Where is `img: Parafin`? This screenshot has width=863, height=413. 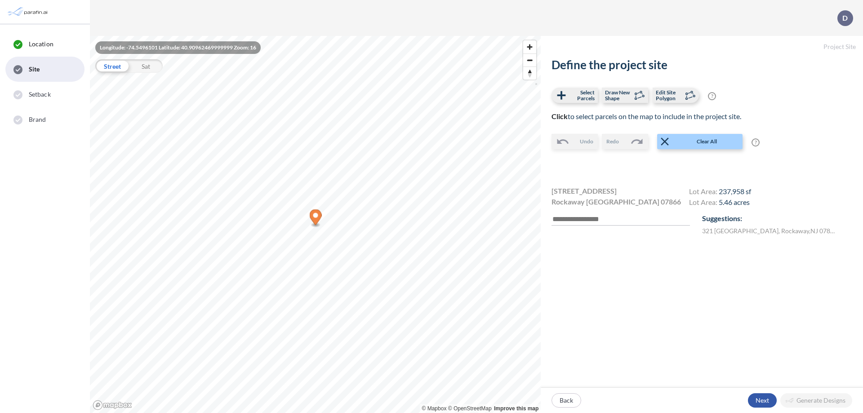 img: Parafin is located at coordinates (28, 12).